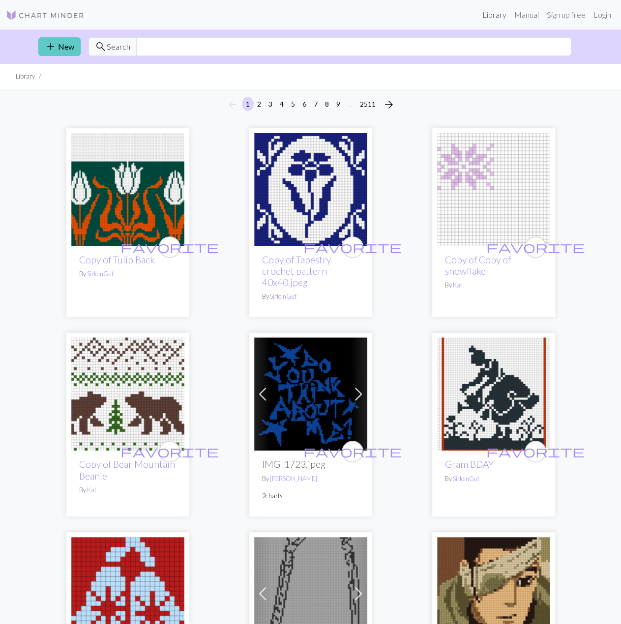 Image resolution: width=621 pixels, height=624 pixels. I want to click on button: 3, so click(270, 104).